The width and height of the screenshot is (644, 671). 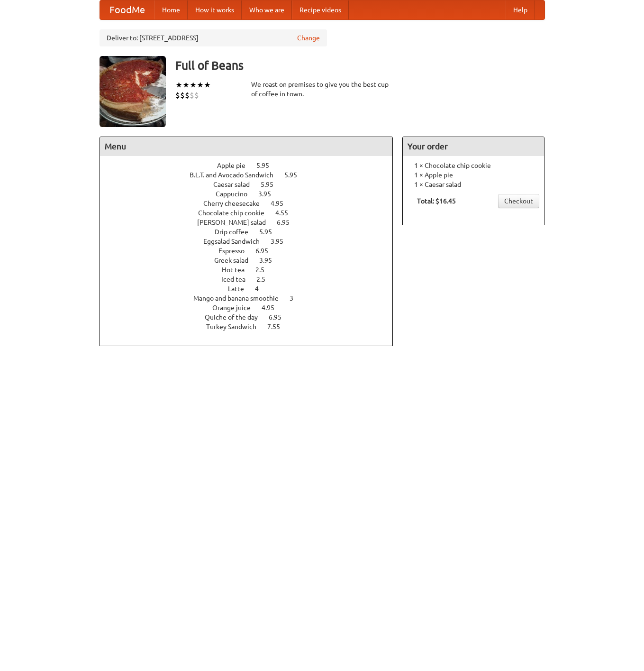 What do you see at coordinates (262, 288) in the screenshot?
I see `span: 4` at bounding box center [262, 288].